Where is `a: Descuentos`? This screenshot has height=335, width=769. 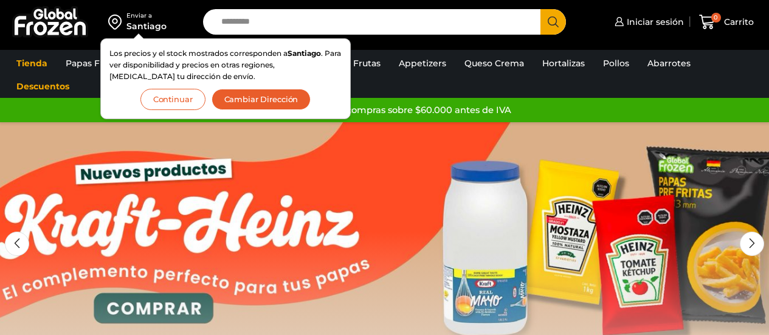 a: Descuentos is located at coordinates (43, 86).